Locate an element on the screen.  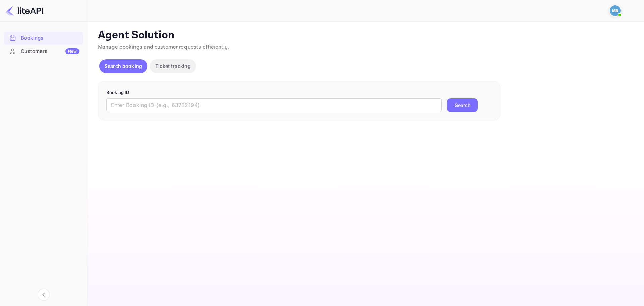
div: CustomersNew is located at coordinates (43, 51).